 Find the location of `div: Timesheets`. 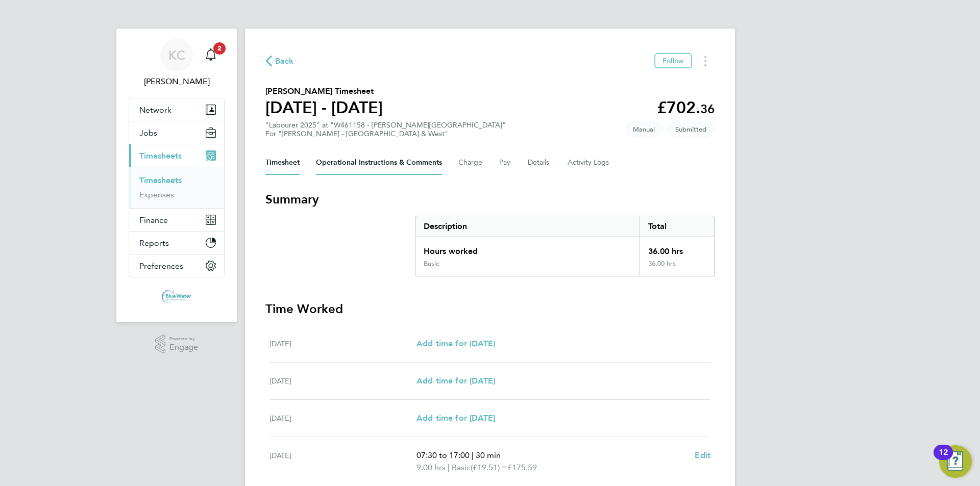

div: Timesheets is located at coordinates (177, 187).